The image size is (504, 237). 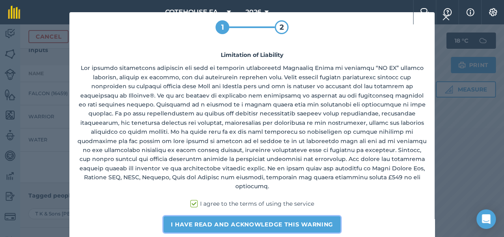 What do you see at coordinates (486, 219) in the screenshot?
I see `div: Open Intercom Messenger` at bounding box center [486, 219].